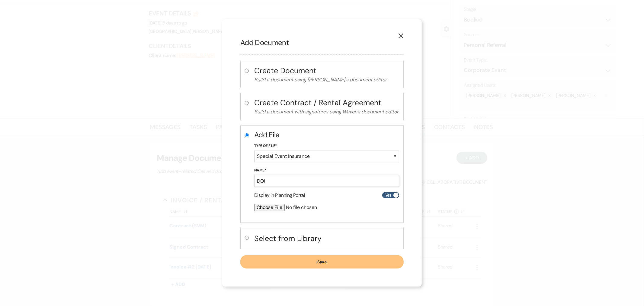 The image size is (644, 306). I want to click on h2: Add File, so click(327, 135).